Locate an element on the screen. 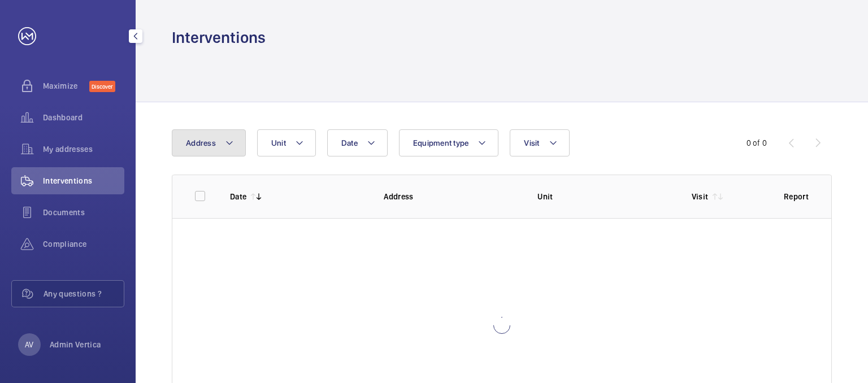 The image size is (868, 383). p: Report is located at coordinates (796, 196).